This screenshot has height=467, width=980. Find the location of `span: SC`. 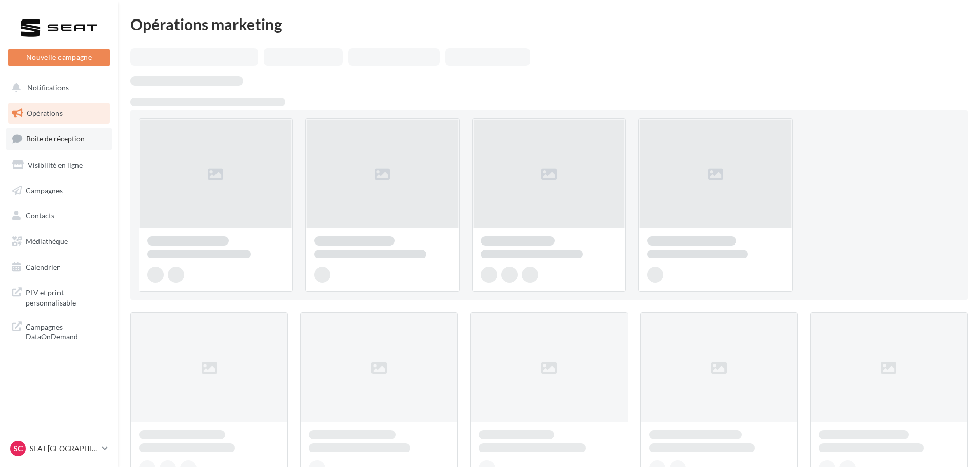

span: SC is located at coordinates (18, 449).